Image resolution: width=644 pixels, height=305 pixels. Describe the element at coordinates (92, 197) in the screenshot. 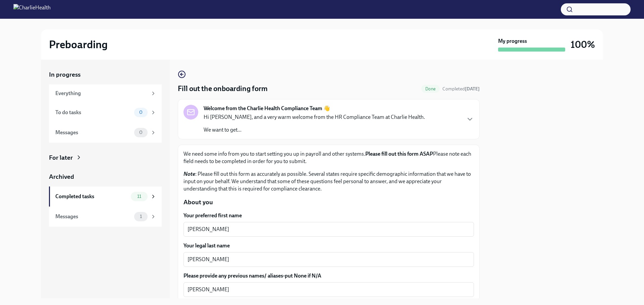

I see `div: Completed tasks` at that location.